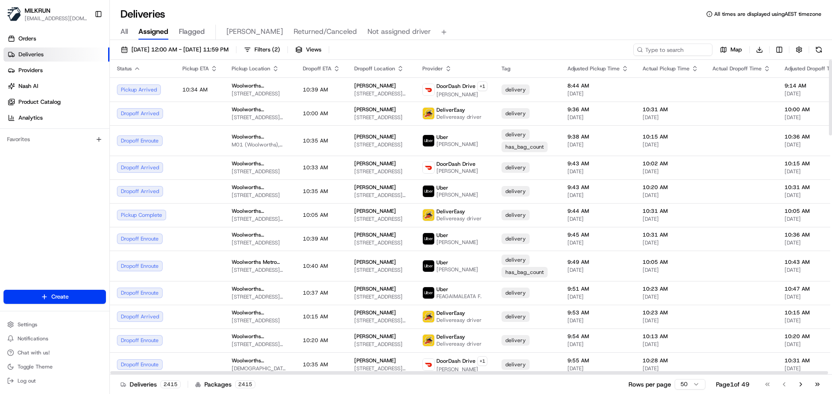 Image resolution: width=832 pixels, height=394 pixels. I want to click on span: All, so click(124, 32).